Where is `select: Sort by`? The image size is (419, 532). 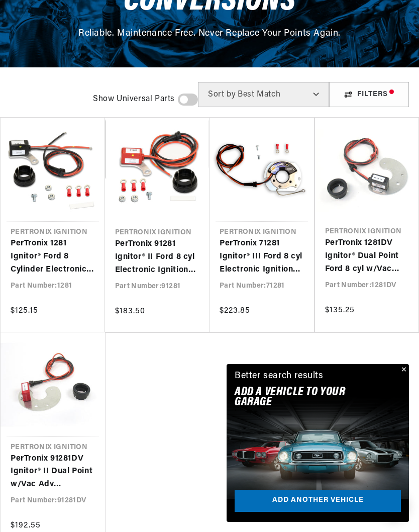 select: Sort by is located at coordinates (263, 95).